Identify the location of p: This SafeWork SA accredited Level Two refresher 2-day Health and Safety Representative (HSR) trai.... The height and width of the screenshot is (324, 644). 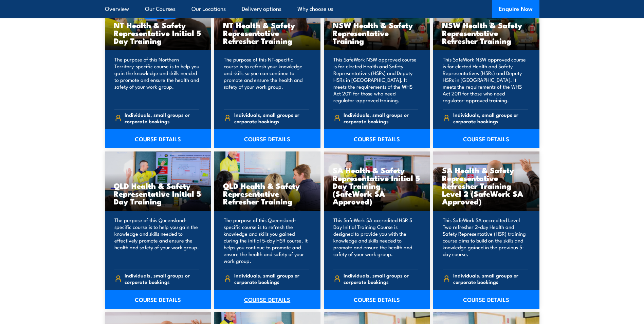
(485, 241).